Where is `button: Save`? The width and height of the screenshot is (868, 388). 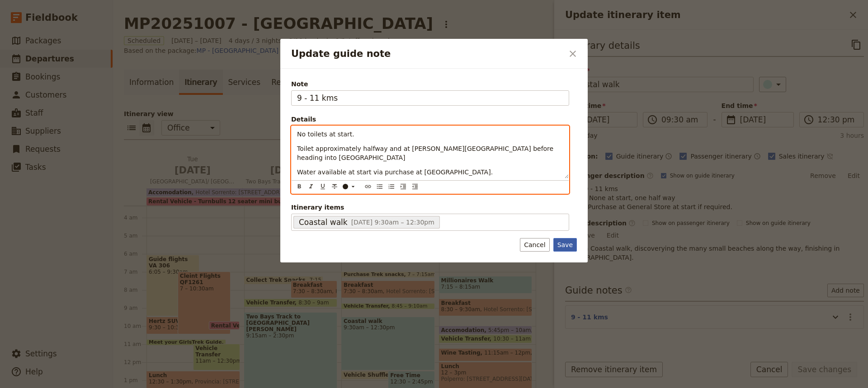
button: Save is located at coordinates (565, 245).